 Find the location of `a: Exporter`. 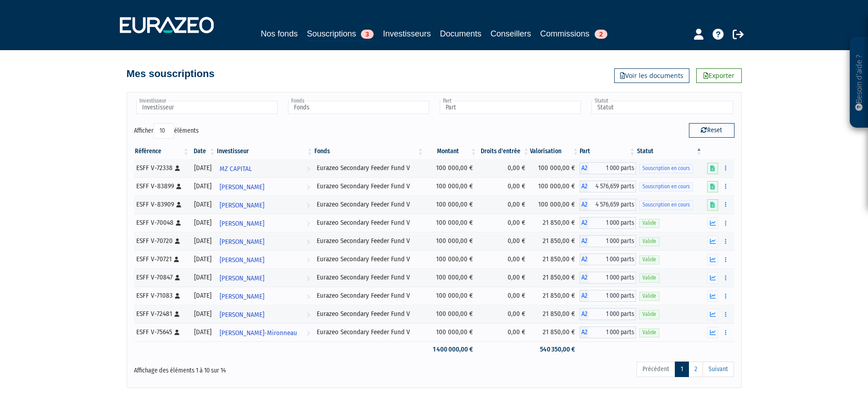

a: Exporter is located at coordinates (719, 76).